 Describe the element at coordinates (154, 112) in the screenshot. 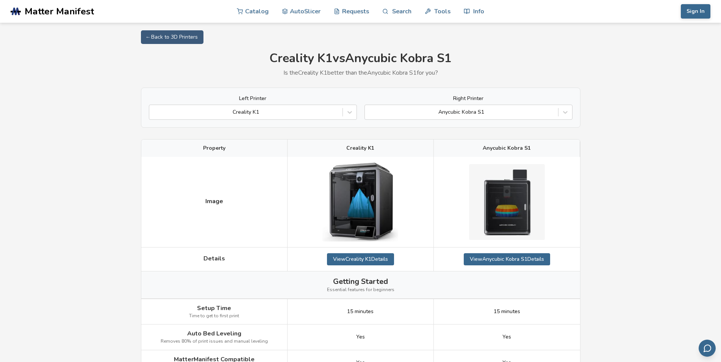

I see `input: Creality K1` at that location.